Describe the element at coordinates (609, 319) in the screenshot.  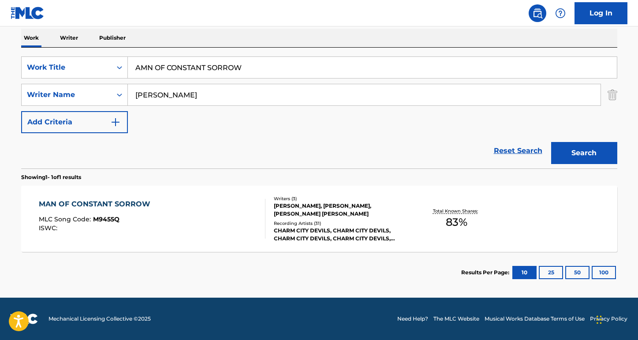
I see `a: Privacy Policy` at that location.